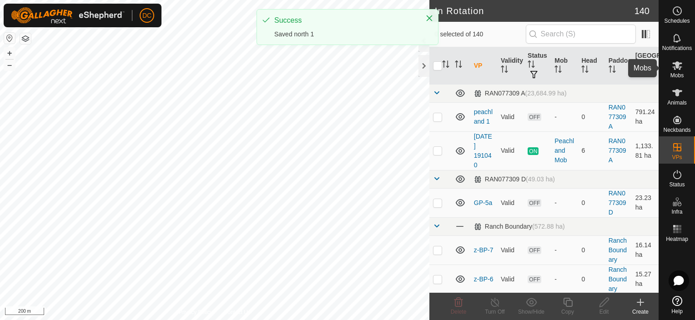 This screenshot has width=695, height=320. What do you see at coordinates (619, 66) in the screenshot?
I see `th: Paddock` at bounding box center [619, 66].